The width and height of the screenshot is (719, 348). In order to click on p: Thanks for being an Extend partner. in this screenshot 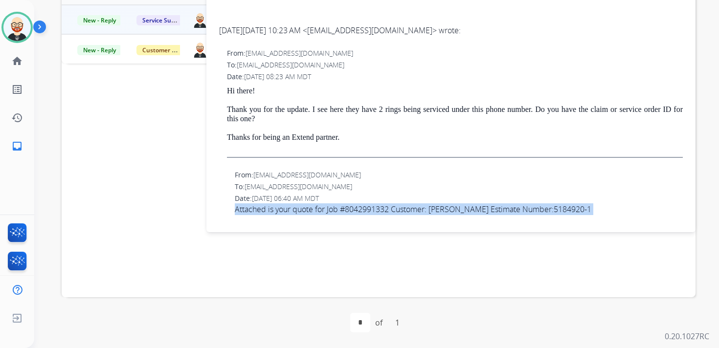, I will do `click(455, 137)`.